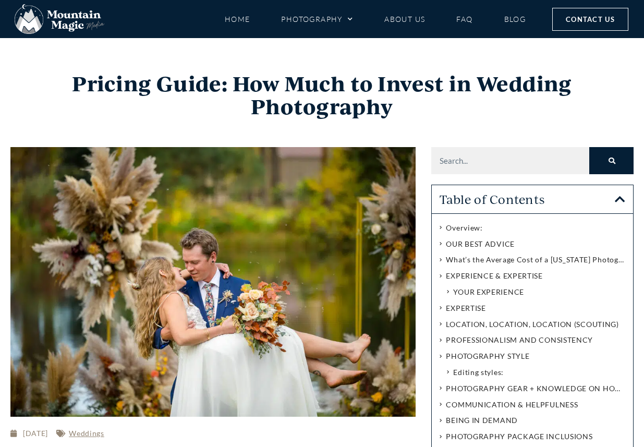  What do you see at coordinates (488, 356) in the screenshot?
I see `a: PHOTOGRAPHY STYLE` at bounding box center [488, 356].